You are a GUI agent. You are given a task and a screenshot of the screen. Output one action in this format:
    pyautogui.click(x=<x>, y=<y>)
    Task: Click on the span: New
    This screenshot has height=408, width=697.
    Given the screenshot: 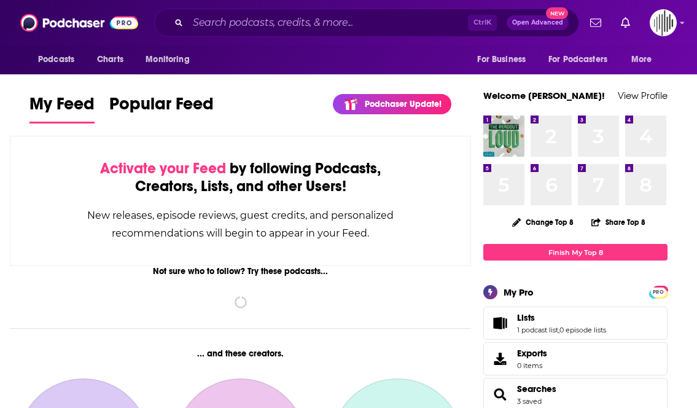 What is the action you would take?
    pyautogui.click(x=557, y=13)
    